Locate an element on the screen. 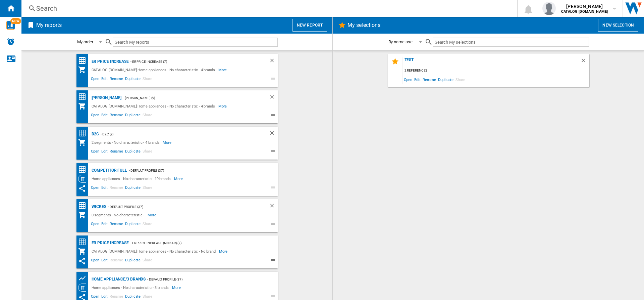  img: wise-card.svg is located at coordinates (10, 25).